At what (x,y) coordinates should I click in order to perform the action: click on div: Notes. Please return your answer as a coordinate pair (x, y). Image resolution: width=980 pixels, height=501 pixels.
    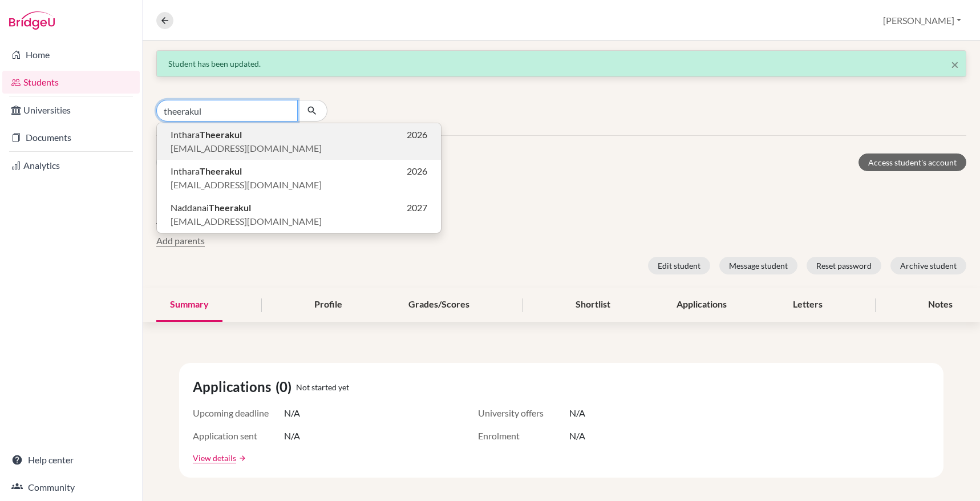
    Looking at the image, I should click on (940, 304).